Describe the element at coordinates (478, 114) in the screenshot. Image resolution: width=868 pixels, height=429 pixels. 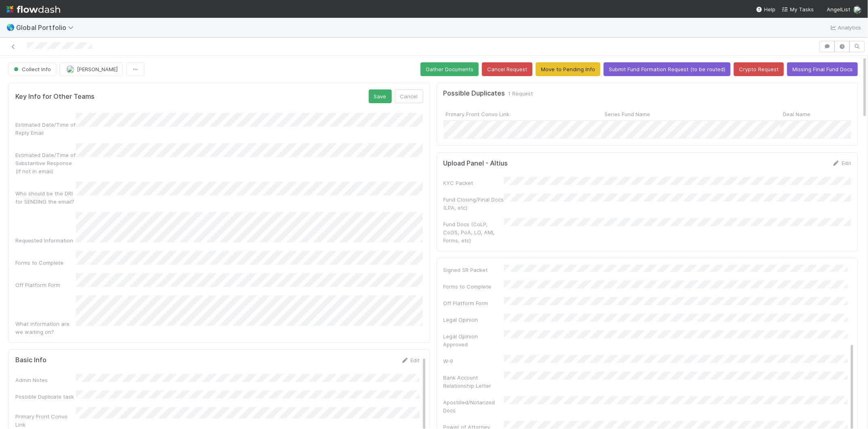
I see `span: Primary Front Convo Link` at that location.